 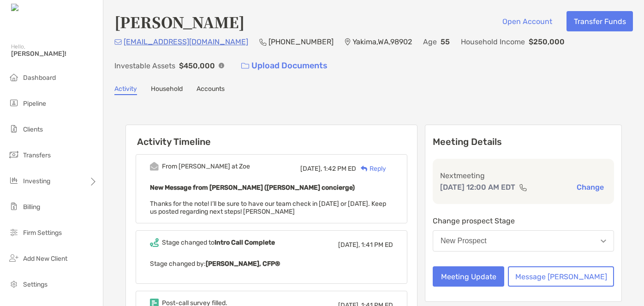 What do you see at coordinates (14, 103) in the screenshot?
I see `img: pipeline icon` at bounding box center [14, 103].